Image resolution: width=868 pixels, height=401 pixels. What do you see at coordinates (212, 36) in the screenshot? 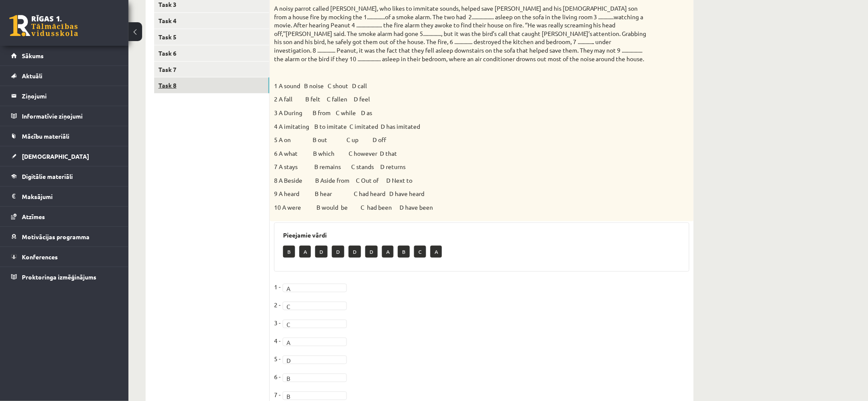
I see `a: Task 5` at bounding box center [212, 36].